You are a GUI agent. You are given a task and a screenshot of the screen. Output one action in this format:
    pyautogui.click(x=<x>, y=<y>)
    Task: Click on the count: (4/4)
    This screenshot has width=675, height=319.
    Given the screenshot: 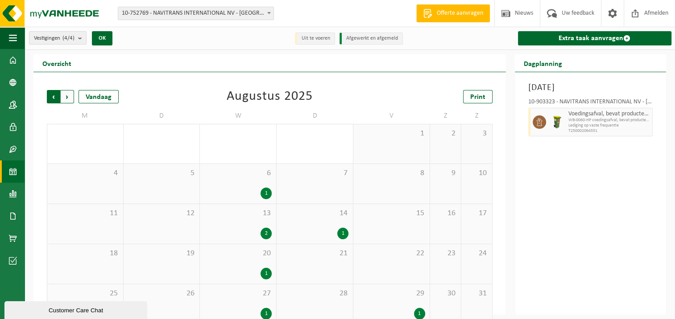 What is the action you would take?
    pyautogui.click(x=68, y=38)
    